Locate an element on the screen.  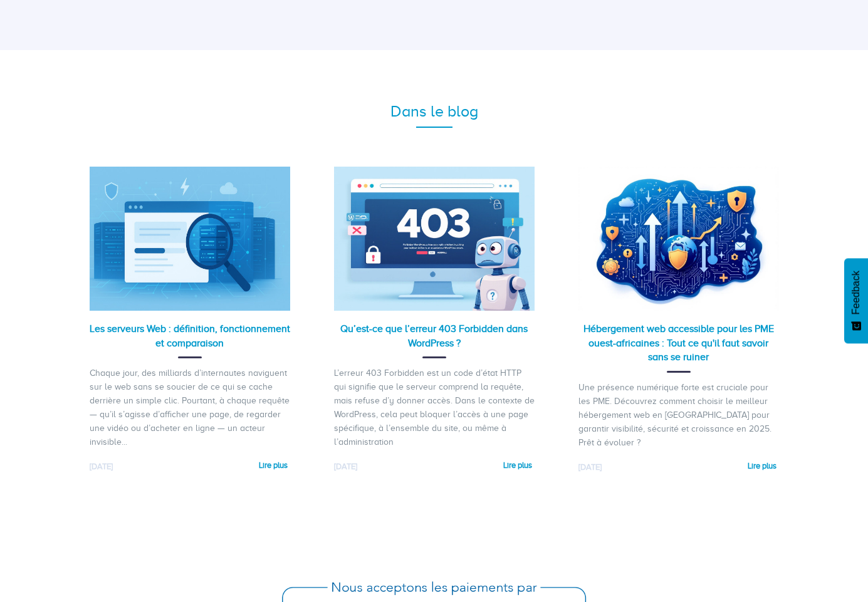
a: Les serveurs Web : définition, fonctionnement et comparaison is located at coordinates (190, 336).